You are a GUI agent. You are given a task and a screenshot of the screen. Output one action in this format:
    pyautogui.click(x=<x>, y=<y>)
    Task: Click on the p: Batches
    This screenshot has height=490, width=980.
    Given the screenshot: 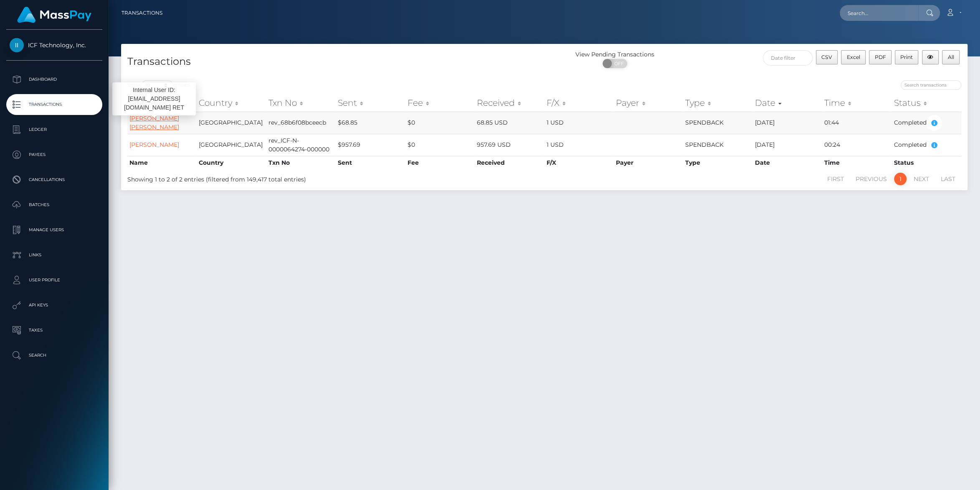 What is the action you would take?
    pyautogui.click(x=54, y=205)
    